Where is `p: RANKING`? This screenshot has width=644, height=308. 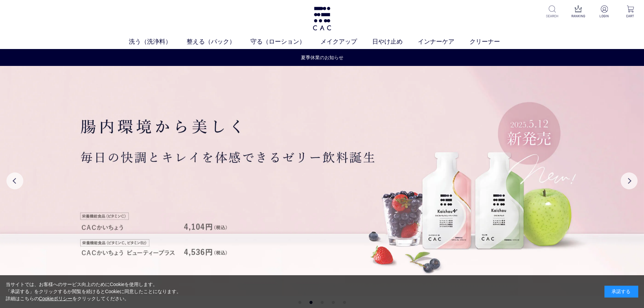 p: RANKING is located at coordinates (578, 16).